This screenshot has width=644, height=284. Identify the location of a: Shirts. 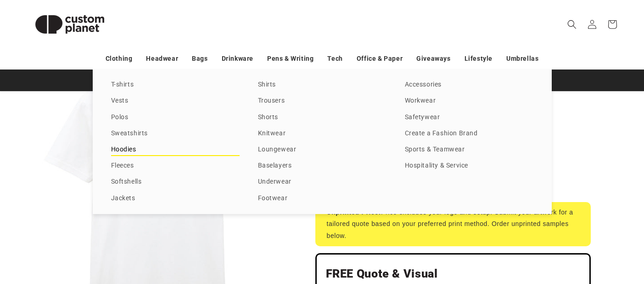
(322, 85).